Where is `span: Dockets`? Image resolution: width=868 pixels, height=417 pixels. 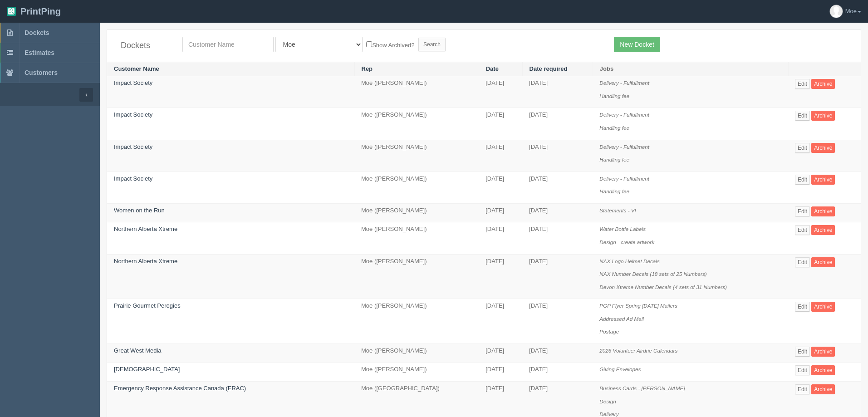
span: Dockets is located at coordinates (37, 32).